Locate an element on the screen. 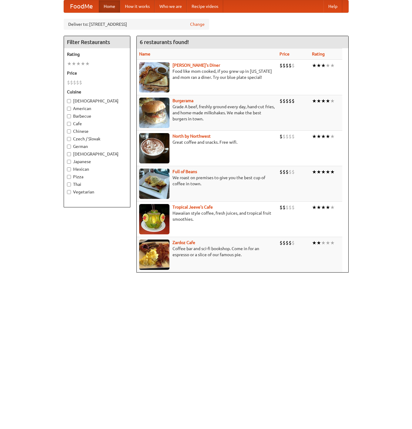 This screenshot has height=429, width=412. h5: Price is located at coordinates (97, 73).